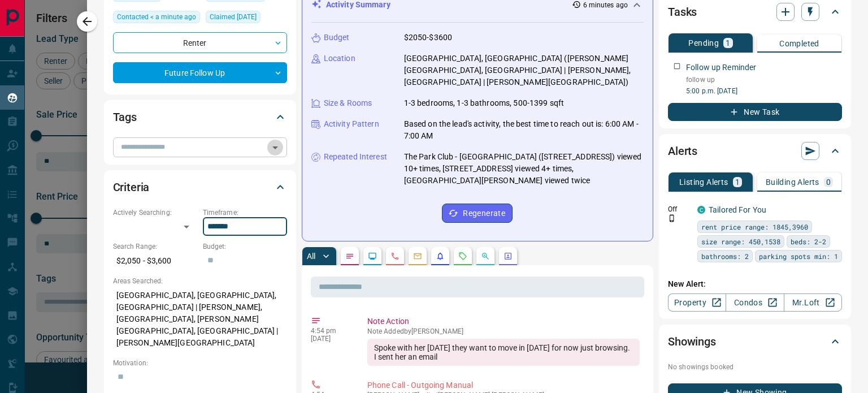  Describe the element at coordinates (485, 103) in the screenshot. I see `p: 1-3 bedrooms, 1-3 bathrooms, 500-1399 sqft` at that location.